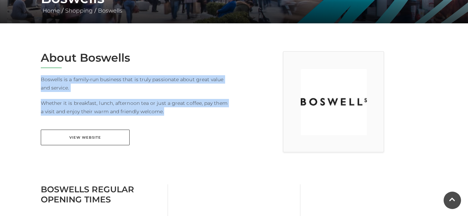 Image resolution: width=468 pixels, height=216 pixels. I want to click on a: View Website, so click(85, 137).